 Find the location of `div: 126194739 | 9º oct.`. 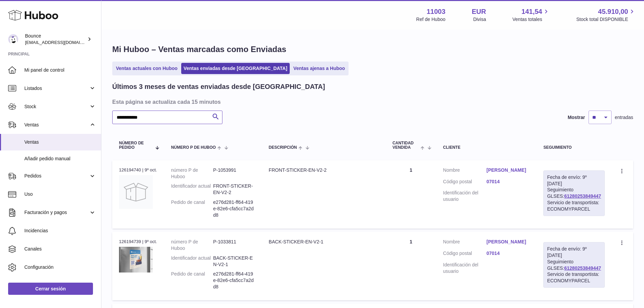

div: 126194739 | 9º oct. is located at coordinates (139, 242).